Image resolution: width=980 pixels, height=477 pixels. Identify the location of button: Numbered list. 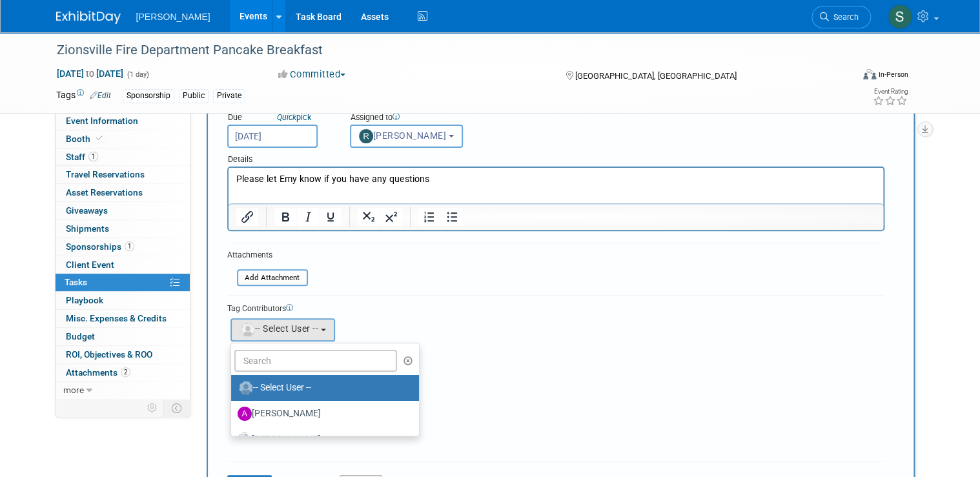
(429, 217).